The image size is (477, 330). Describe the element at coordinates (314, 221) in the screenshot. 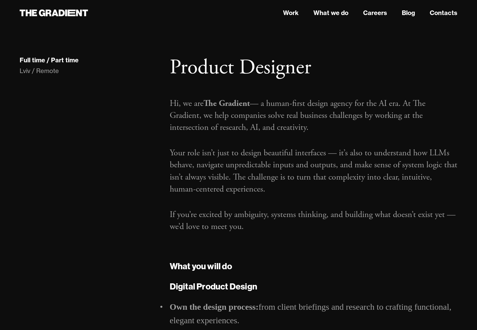

I see `p: If you’re excited by ambiguity, systems thinking, and building what doesn’t exist yet — we’d love...` at that location.